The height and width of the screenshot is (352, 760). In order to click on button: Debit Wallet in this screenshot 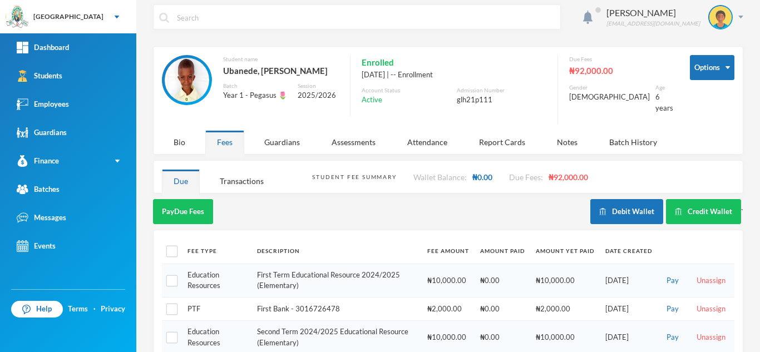, I will do `click(626, 211)`.